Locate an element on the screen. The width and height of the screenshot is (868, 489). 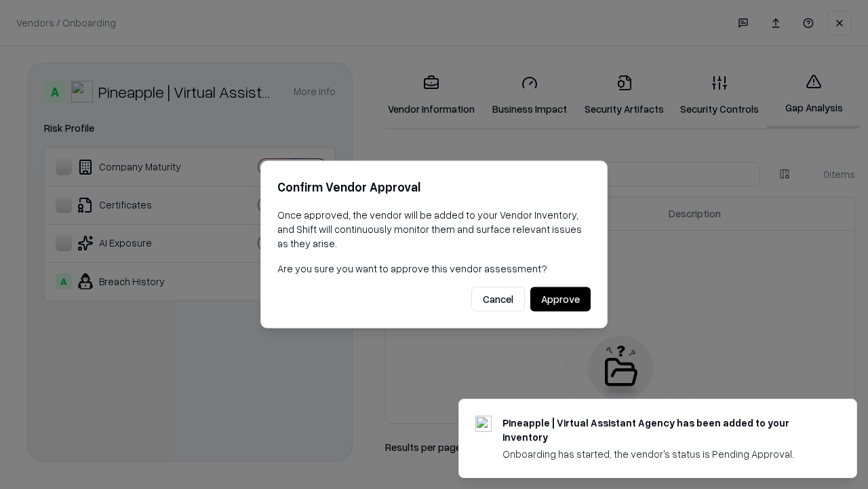
button: Cancel is located at coordinates (498, 299).